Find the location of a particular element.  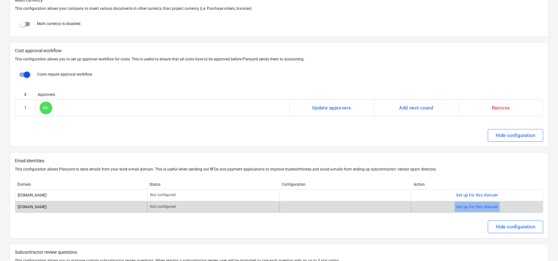

div: Status is located at coordinates (213, 184).